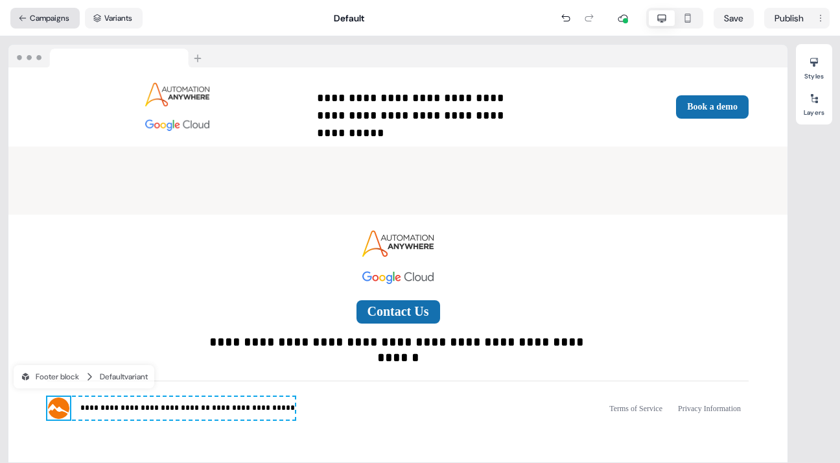 This screenshot has height=463, width=840. Describe the element at coordinates (709, 408) in the screenshot. I see `button: Privacy Information` at that location.